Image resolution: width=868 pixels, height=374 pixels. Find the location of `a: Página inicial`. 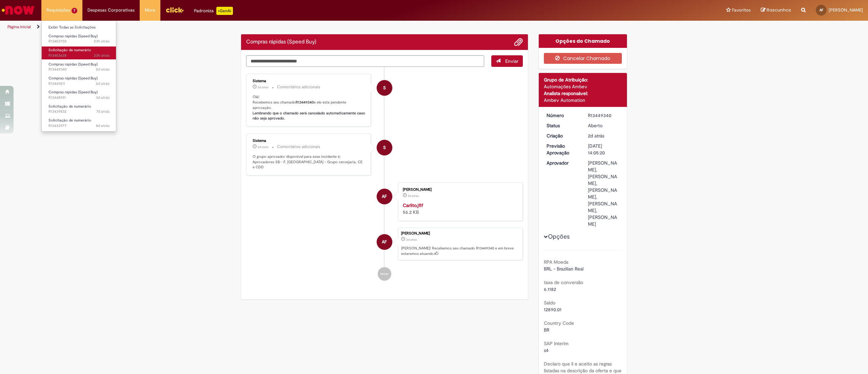

a: Página inicial is located at coordinates (19, 27).